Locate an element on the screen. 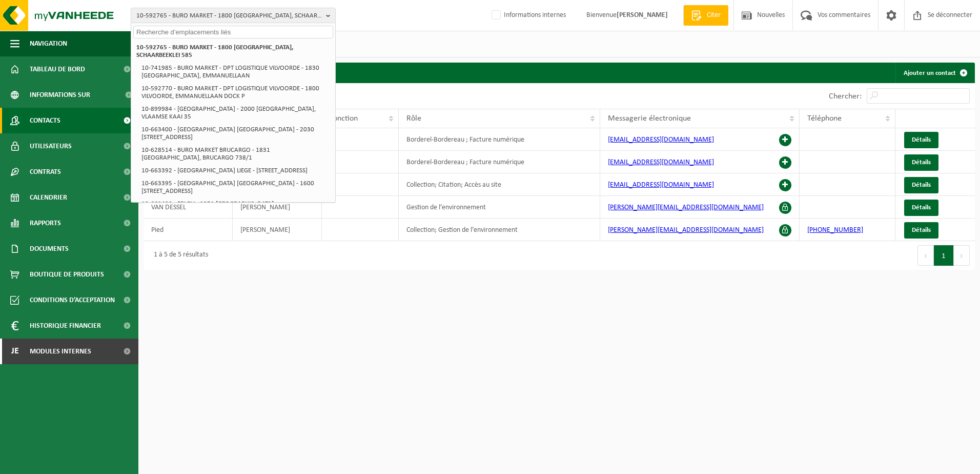 Image resolution: width=980 pixels, height=474 pixels. input: Recherche d’emplacements liés is located at coordinates (233, 32).